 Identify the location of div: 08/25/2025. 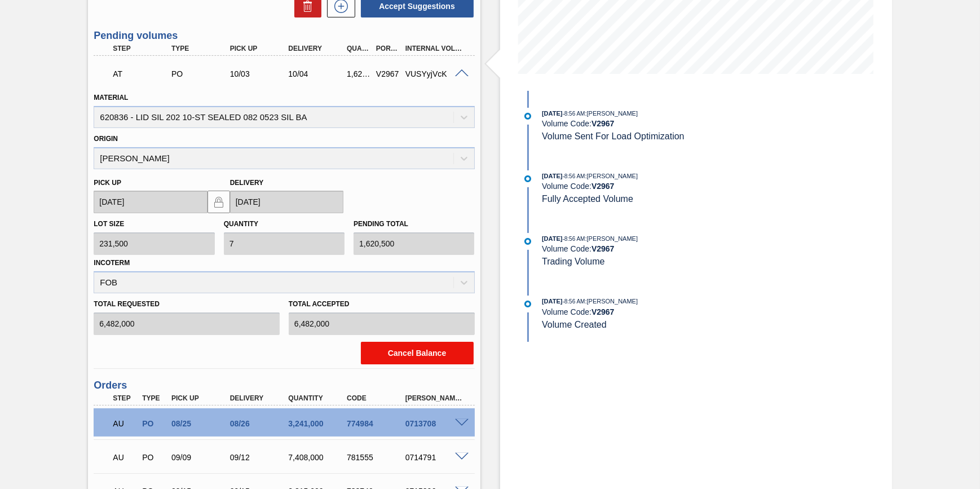
(201, 424).